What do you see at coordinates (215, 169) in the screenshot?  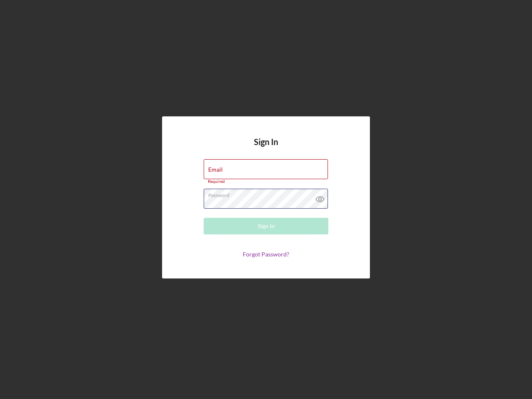 I see `label: Email` at bounding box center [215, 169].